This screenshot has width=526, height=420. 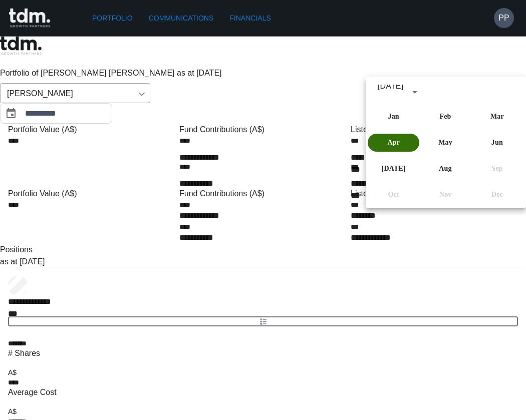 What do you see at coordinates (445, 143) in the screenshot?
I see `button: May` at bounding box center [445, 143].